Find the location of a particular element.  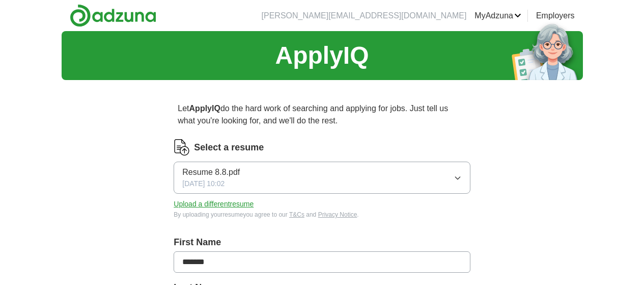

div: By uploading your resume you agree to our and . is located at coordinates (322, 214).